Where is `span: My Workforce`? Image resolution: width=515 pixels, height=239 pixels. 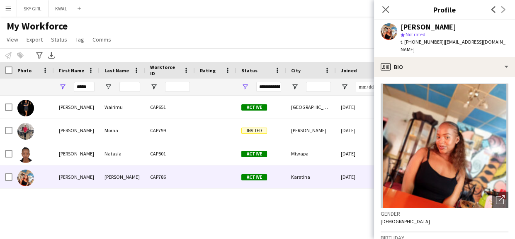 span: My Workforce is located at coordinates (37, 26).